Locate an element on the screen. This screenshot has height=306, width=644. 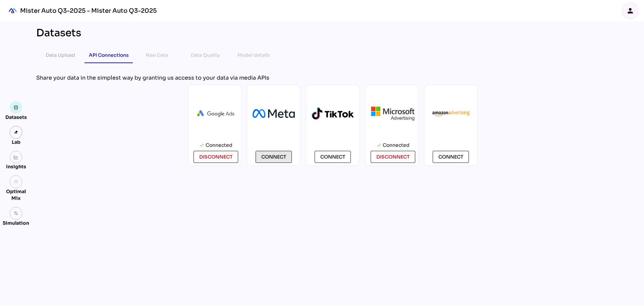
div: Share your data in the simplest way by granting us access to your data via media APIs is located at coordinates (333, 78).